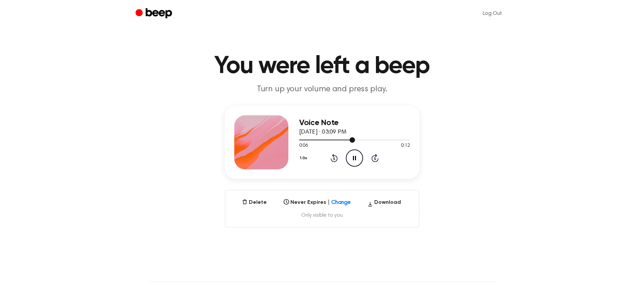 The image size is (644, 308). What do you see at coordinates (384, 204) in the screenshot?
I see `button: Download` at bounding box center [384, 204].